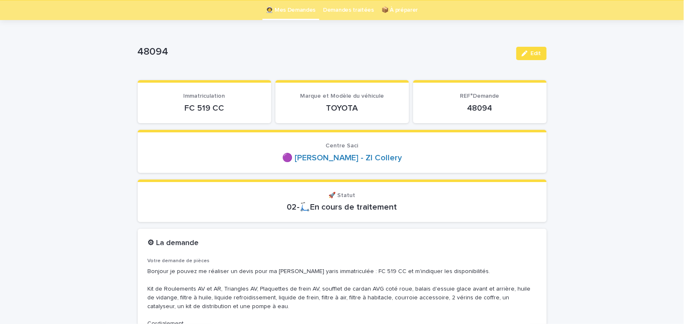 The width and height of the screenshot is (684, 324). I want to click on span: Edit, so click(536, 53).